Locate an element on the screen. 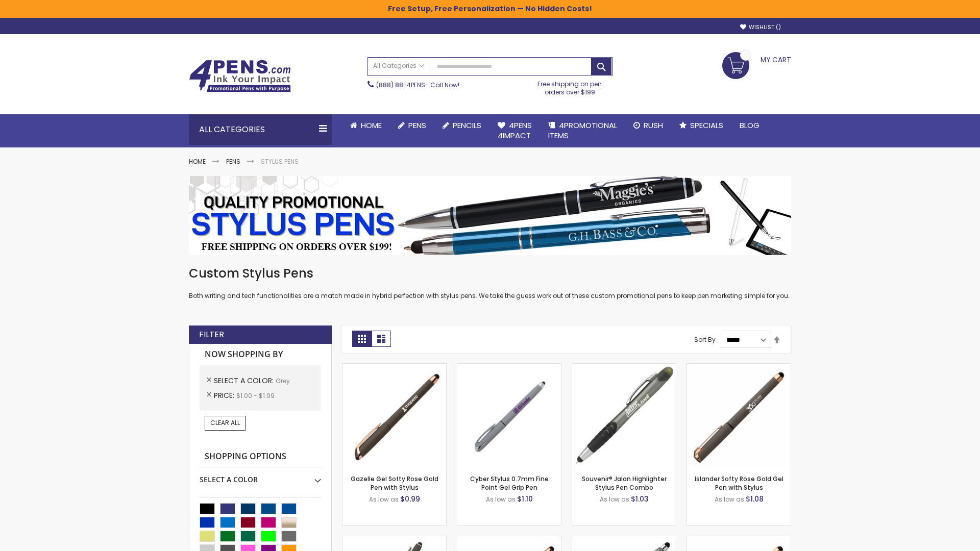  span: 4Pens 4impact is located at coordinates (515, 131).